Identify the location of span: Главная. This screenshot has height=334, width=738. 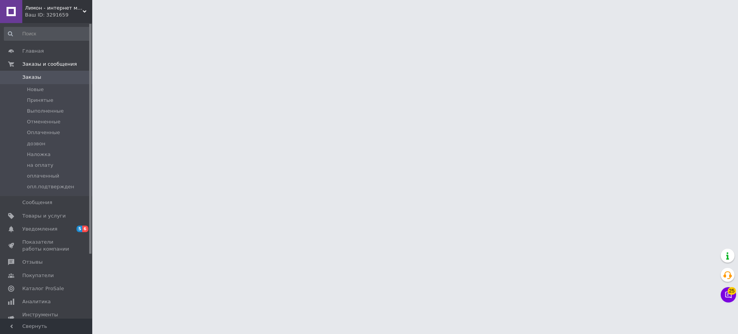
(33, 51).